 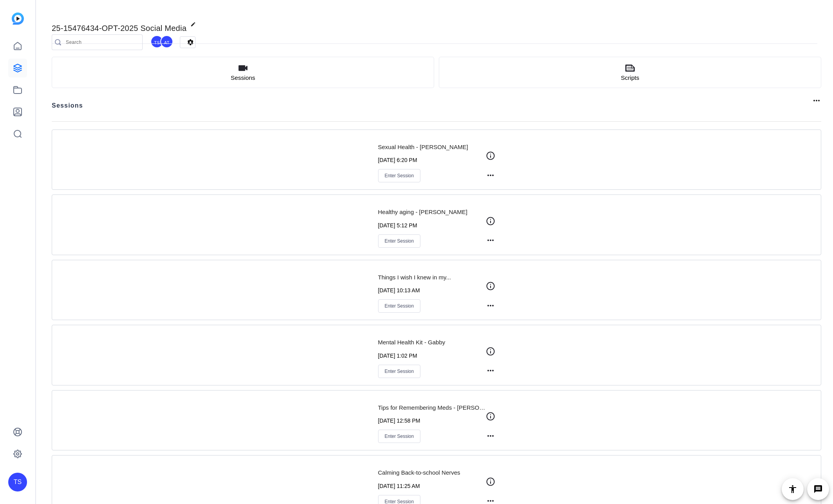 What do you see at coordinates (195, 26) in the screenshot?
I see `mat-icon: edit` at bounding box center [195, 26].